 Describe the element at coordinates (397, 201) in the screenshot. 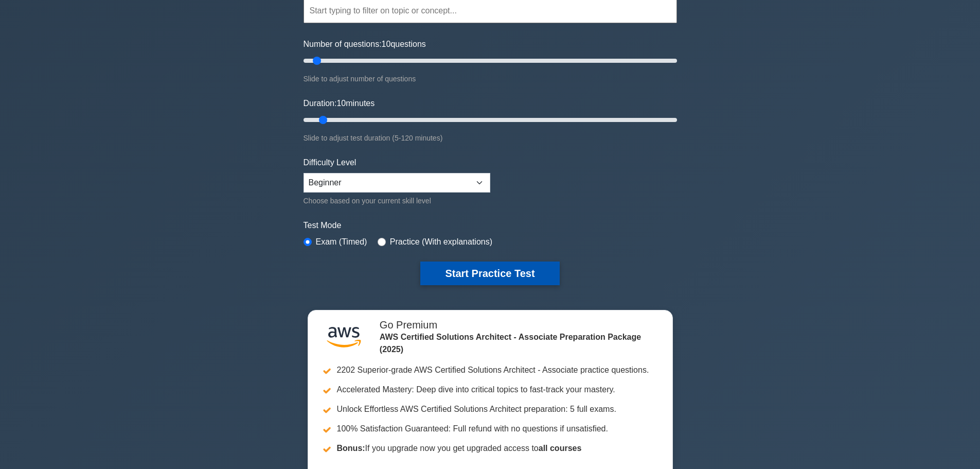

I see `div: Choose based on your current skill level` at that location.